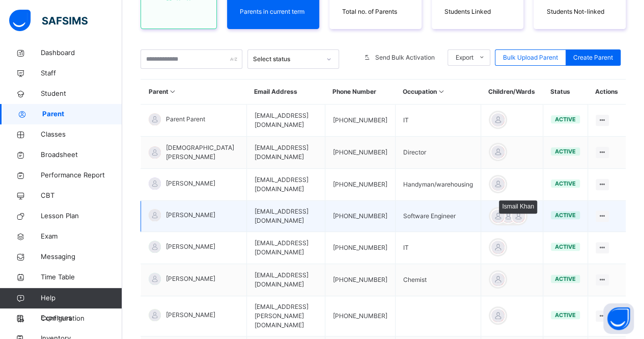 The width and height of the screenshot is (644, 339). Describe the element at coordinates (438, 280) in the screenshot. I see `td: Chemist` at that location.